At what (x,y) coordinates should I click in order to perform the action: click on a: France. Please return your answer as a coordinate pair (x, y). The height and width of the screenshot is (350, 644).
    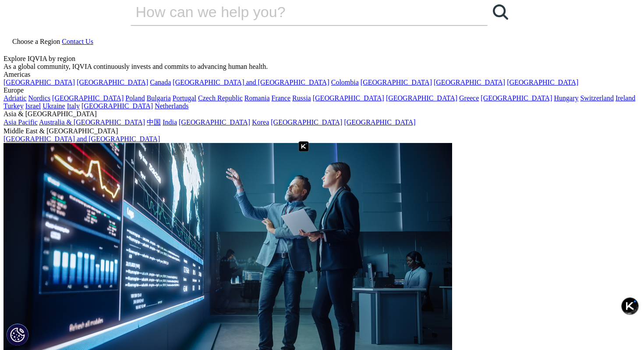
    Looking at the image, I should click on (282, 98).